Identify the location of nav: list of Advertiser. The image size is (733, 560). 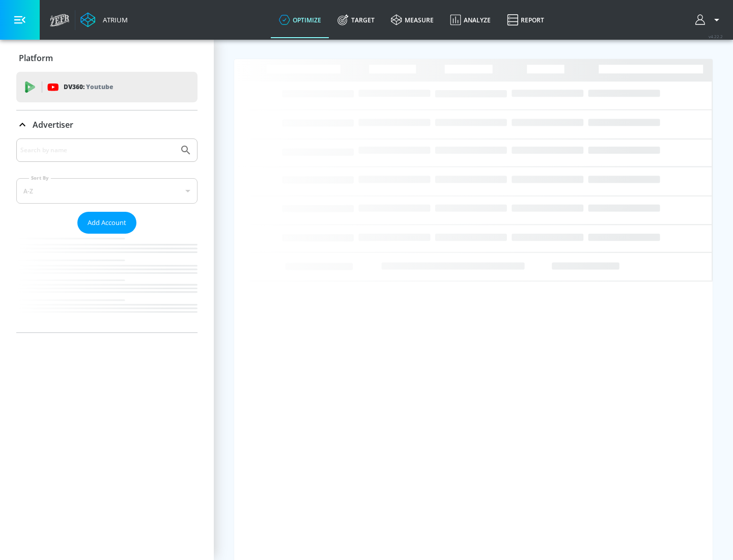
(107, 283).